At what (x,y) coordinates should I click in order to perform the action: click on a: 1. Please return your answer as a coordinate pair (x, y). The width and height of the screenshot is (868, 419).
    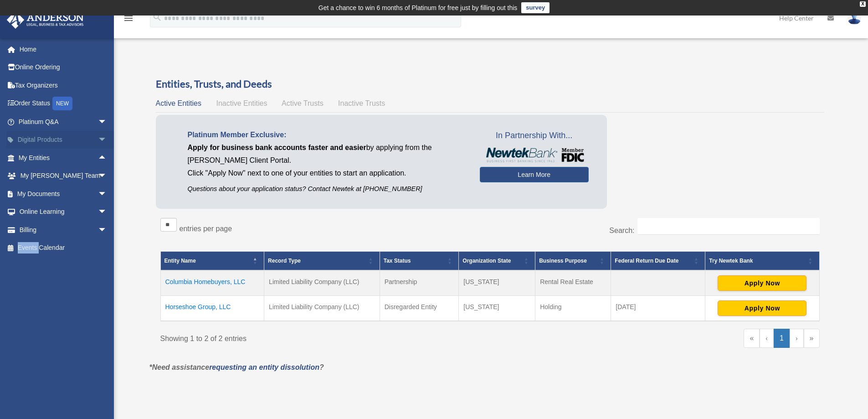
    Looking at the image, I should click on (781, 339).